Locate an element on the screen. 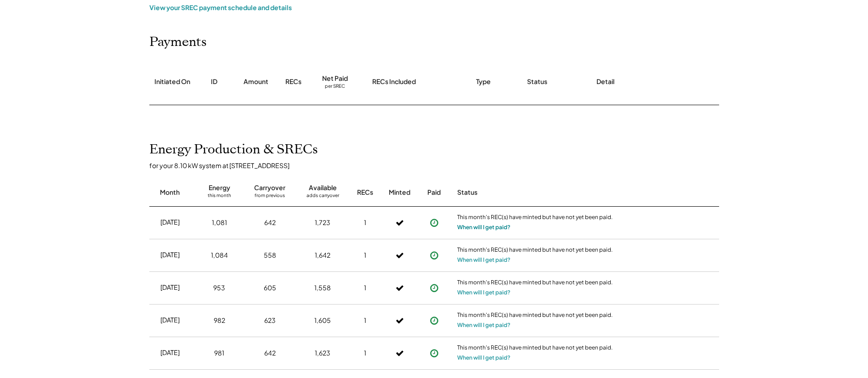 This screenshot has height=378, width=868. div: 982 is located at coordinates (219, 320).